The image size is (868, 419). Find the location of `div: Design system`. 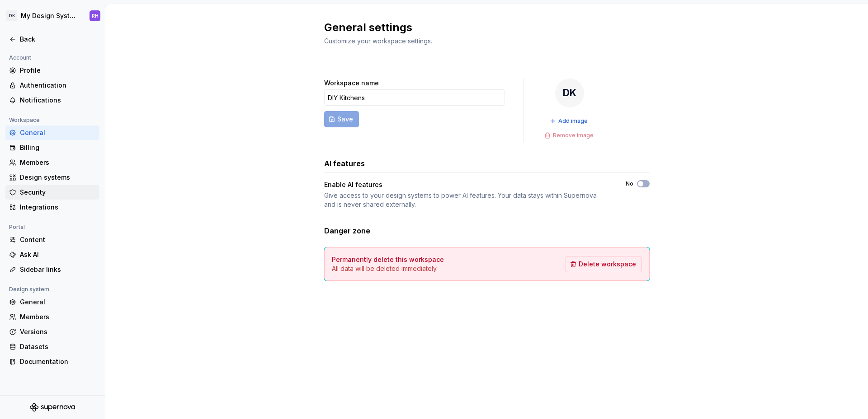

div: Design system is located at coordinates (29, 290).